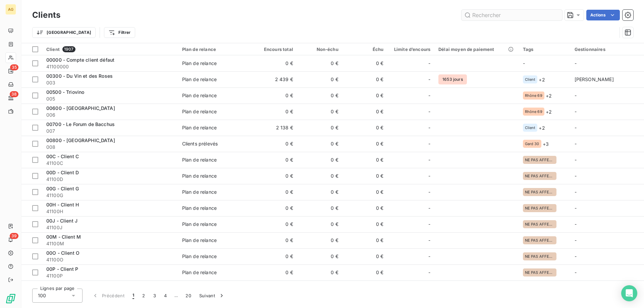 The width and height of the screenshot is (644, 308). What do you see at coordinates (81, 124) in the screenshot?
I see `span: 00700 - Le Forum de Bacchus` at bounding box center [81, 124].